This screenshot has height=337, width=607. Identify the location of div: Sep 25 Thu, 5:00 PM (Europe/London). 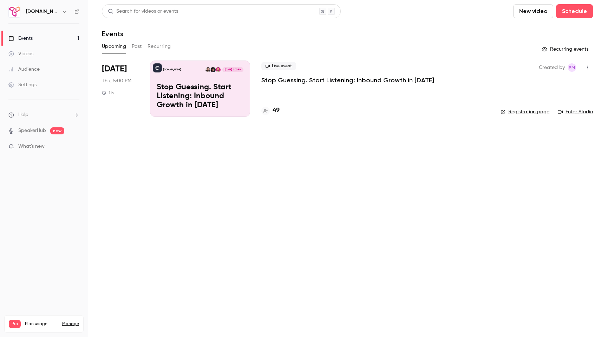
(120, 89).